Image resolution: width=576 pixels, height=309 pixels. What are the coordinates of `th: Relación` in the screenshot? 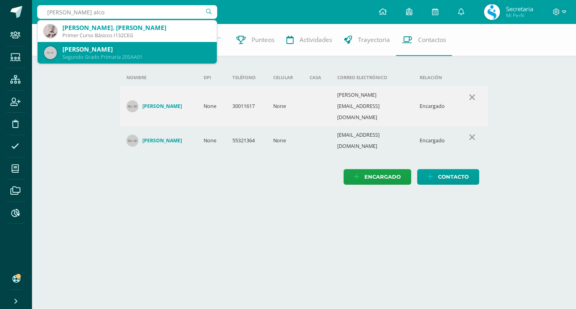 It's located at (435, 78).